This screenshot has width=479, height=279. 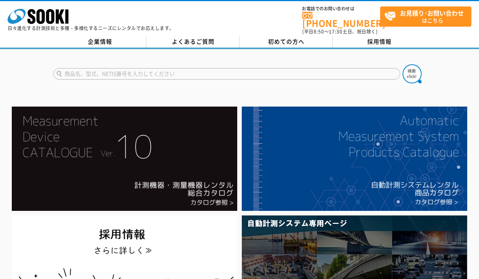 I want to click on a: 企業情報, so click(x=100, y=42).